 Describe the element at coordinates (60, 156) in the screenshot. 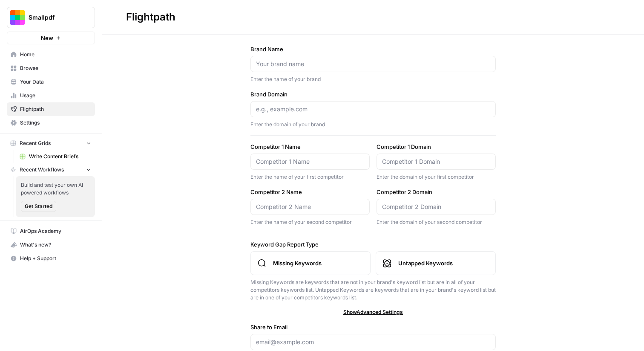

I see `span: Write Content Briefs` at that location.